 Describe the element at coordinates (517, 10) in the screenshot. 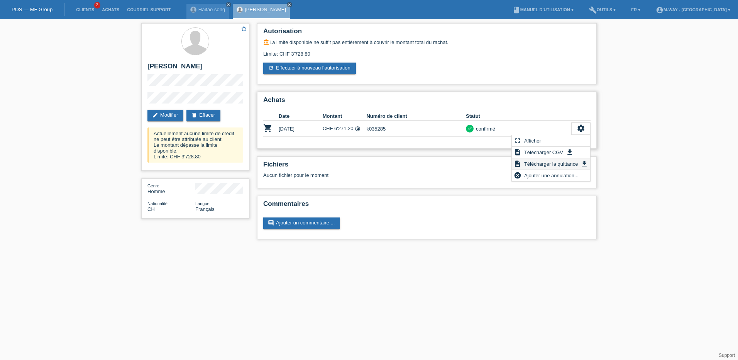

I see `i: book` at that location.